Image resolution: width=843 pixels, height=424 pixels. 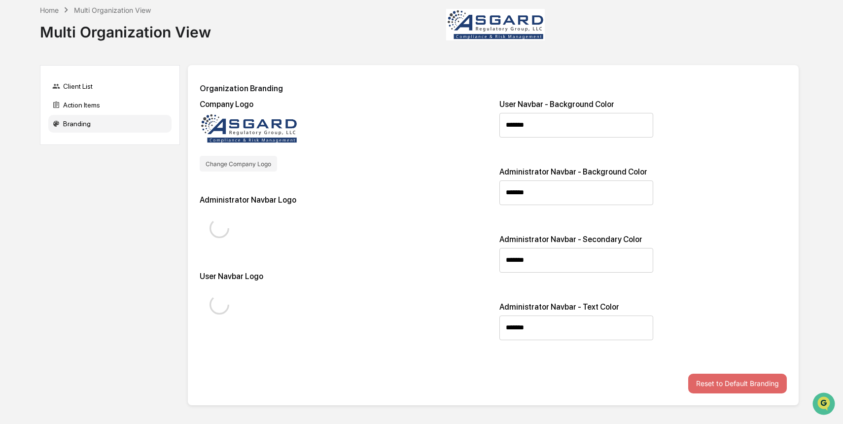 I want to click on div: We're available if you need us!, so click(x=90, y=89).